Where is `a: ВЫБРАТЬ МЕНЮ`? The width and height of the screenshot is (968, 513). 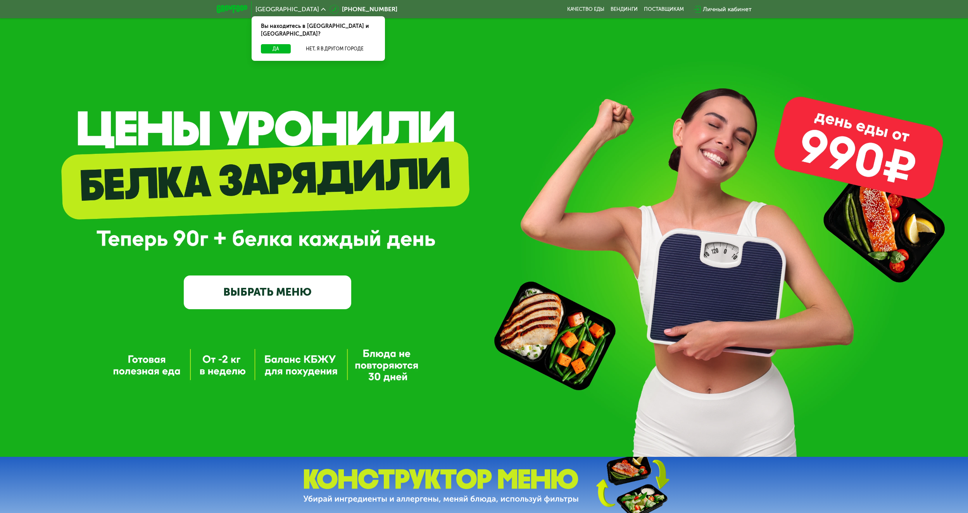 a: ВЫБРАТЬ МЕНЮ is located at coordinates (267, 292).